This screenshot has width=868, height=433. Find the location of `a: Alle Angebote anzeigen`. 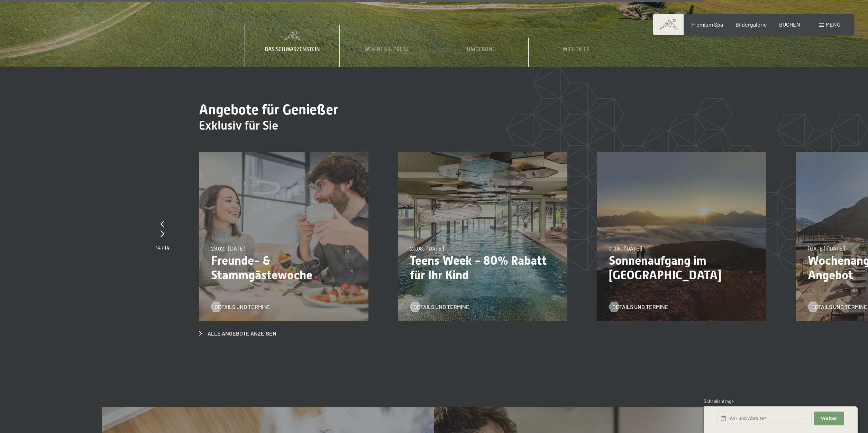

a: Alle Angebote anzeigen is located at coordinates (238, 334).